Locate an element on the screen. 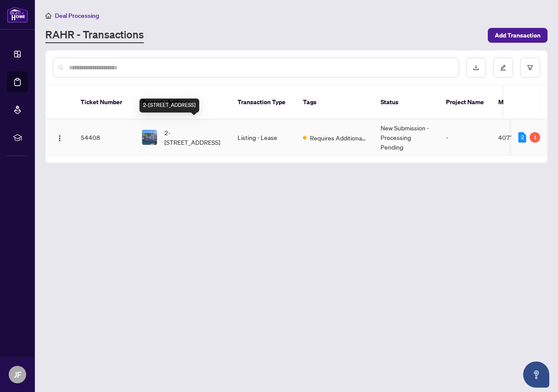 The width and height of the screenshot is (558, 392). span: download is located at coordinates (477, 67).